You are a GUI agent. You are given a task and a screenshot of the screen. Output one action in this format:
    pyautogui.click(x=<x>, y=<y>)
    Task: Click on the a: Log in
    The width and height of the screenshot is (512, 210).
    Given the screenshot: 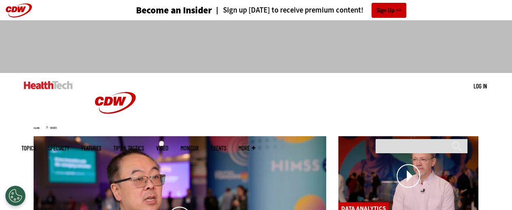 What is the action you would take?
    pyautogui.click(x=480, y=86)
    